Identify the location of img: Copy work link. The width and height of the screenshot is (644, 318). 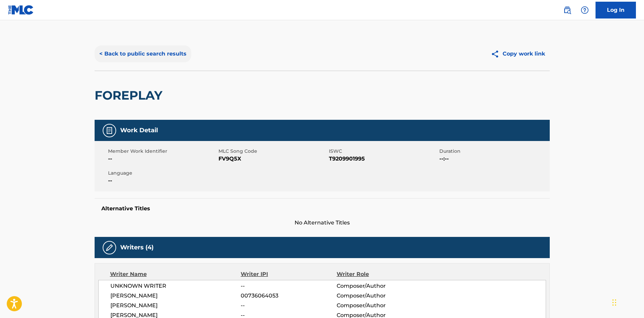
(497, 54).